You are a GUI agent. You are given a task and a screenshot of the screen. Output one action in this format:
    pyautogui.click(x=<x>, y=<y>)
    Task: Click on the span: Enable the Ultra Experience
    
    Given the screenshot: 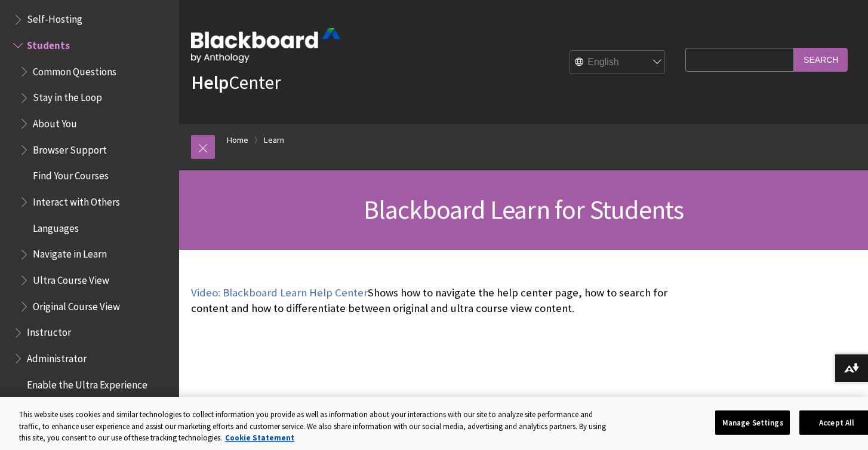 What is the action you would take?
    pyautogui.click(x=87, y=382)
    